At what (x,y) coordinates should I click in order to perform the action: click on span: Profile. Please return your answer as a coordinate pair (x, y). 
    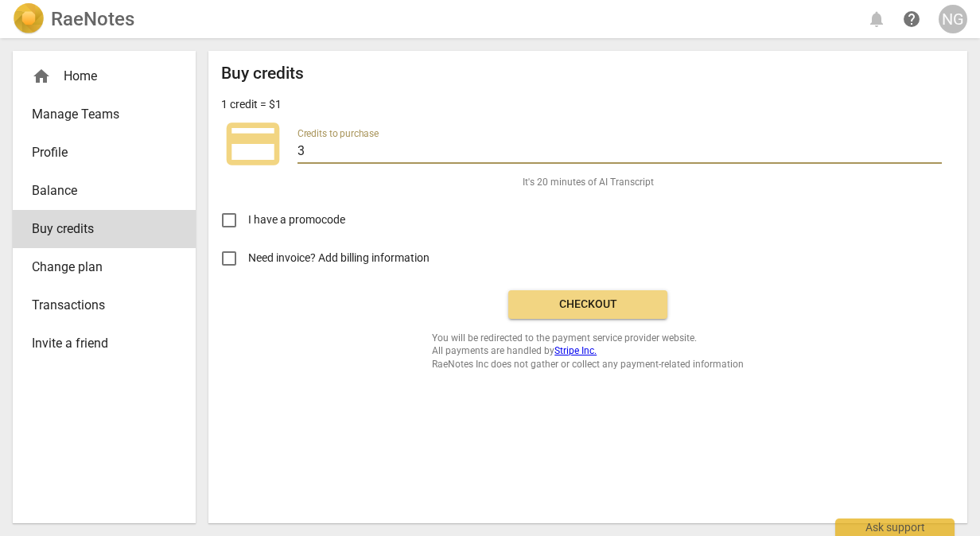
    Looking at the image, I should click on (98, 153).